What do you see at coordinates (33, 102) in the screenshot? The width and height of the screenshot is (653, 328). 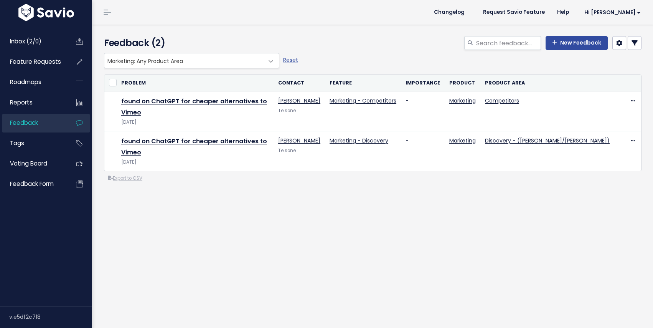 I see `a: Reports` at bounding box center [33, 102].